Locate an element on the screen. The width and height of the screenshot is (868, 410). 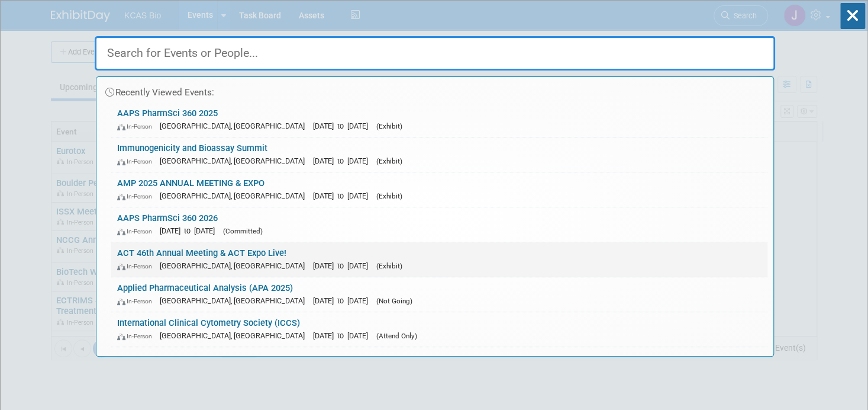
div: Recently Viewed Events: is located at coordinates (435, 89).